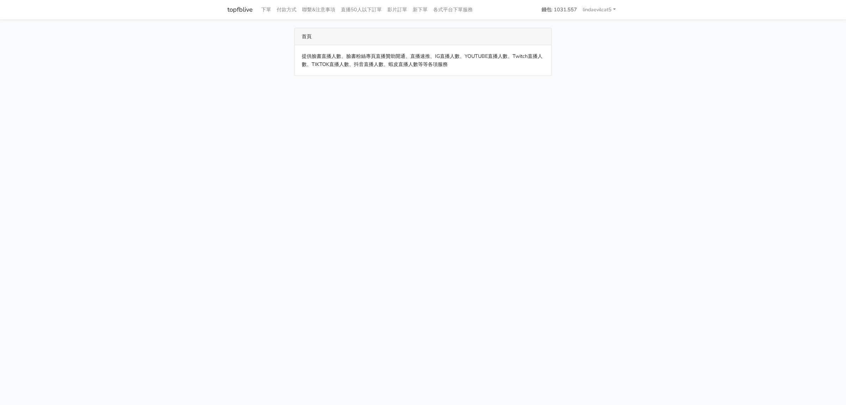 This screenshot has width=846, height=405. I want to click on div: 首頁, so click(423, 37).